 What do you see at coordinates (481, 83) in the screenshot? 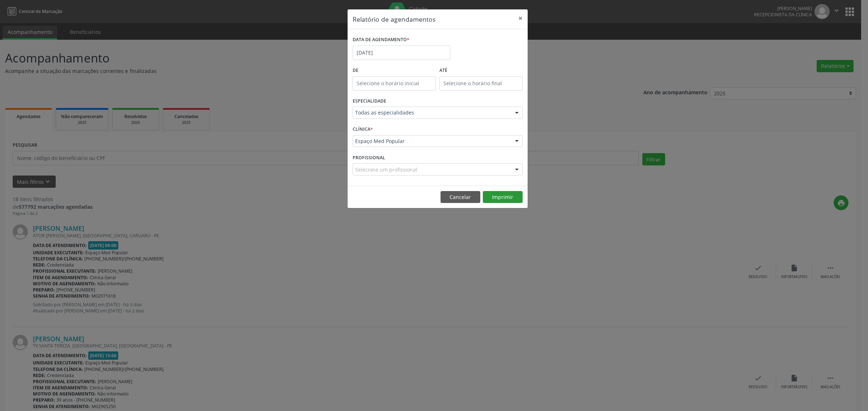
I see `input: Selecione o horário final` at bounding box center [481, 83].